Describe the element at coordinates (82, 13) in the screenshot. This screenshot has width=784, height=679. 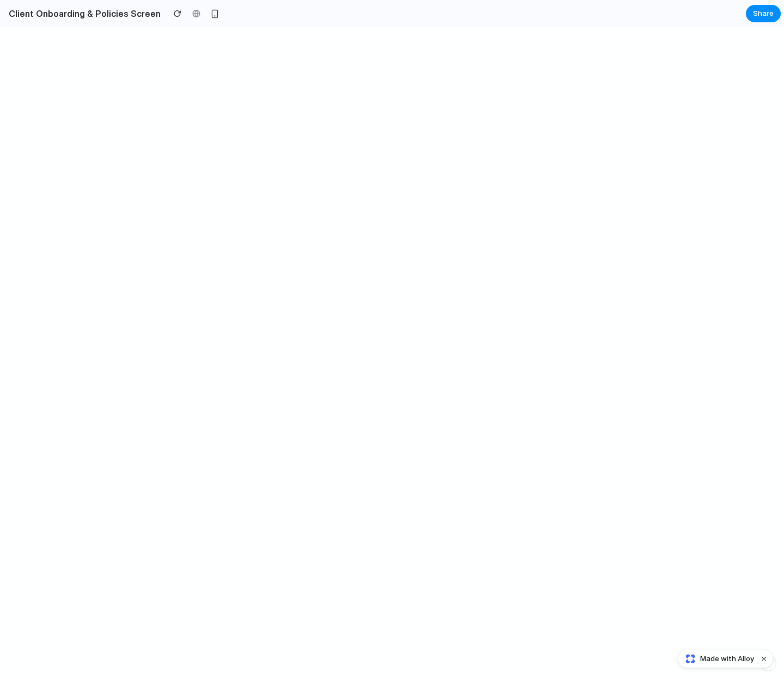
I see `h2: Client Onboarding & Policies Screen` at that location.